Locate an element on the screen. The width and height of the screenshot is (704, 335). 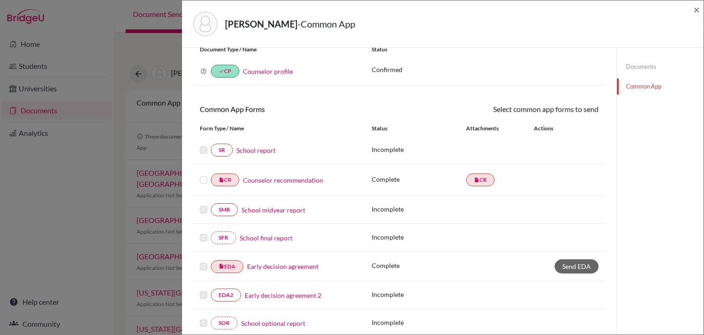
a: Counselor recommendation is located at coordinates (283, 180).